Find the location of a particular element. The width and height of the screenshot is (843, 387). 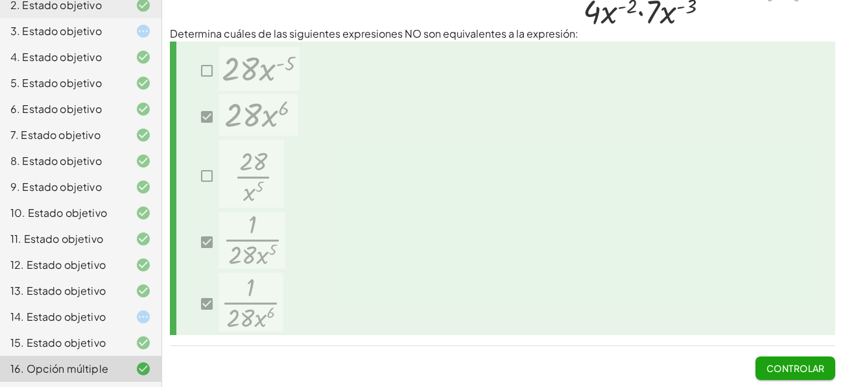

font: 9. Estado objetivo is located at coordinates (56, 186).